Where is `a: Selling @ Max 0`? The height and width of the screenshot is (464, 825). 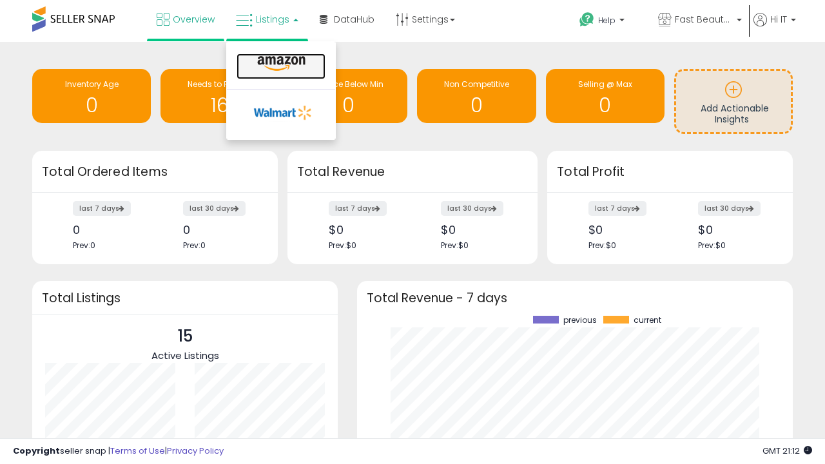 a: Selling @ Max 0 is located at coordinates (606, 96).